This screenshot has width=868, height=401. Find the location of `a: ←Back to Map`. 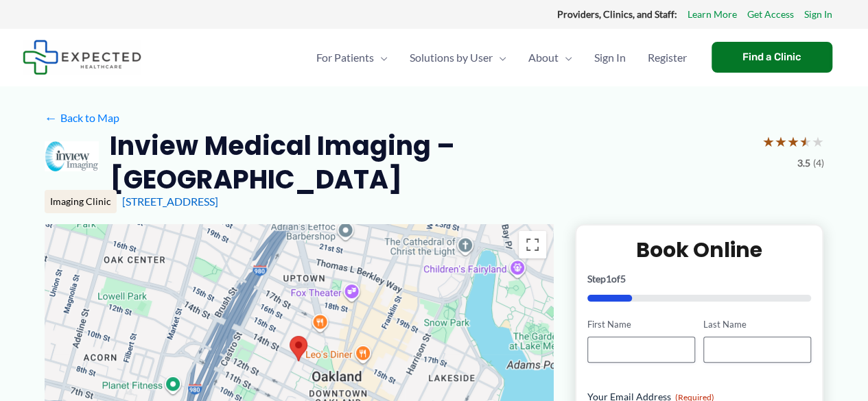

a: ←Back to Map is located at coordinates (82, 118).